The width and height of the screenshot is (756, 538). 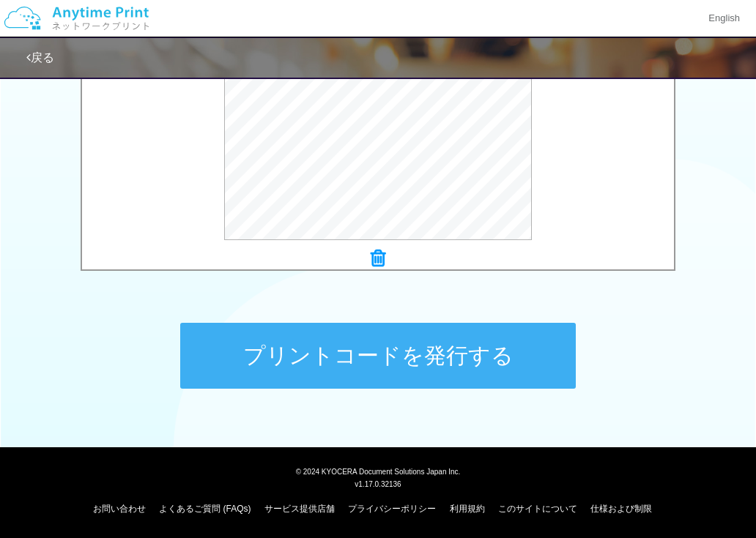 What do you see at coordinates (120, 509) in the screenshot?
I see `a: お問い合わせ` at bounding box center [120, 509].